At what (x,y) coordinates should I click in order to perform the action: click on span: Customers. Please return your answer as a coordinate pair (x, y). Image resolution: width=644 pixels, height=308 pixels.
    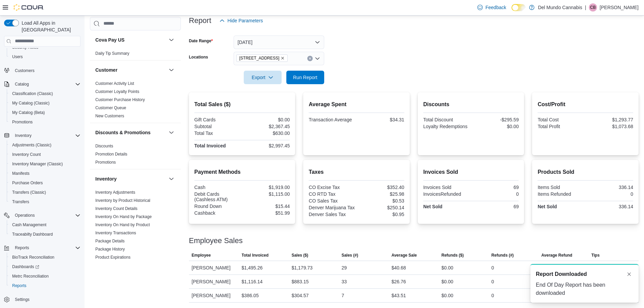
    Looking at the image, I should click on (25, 71).